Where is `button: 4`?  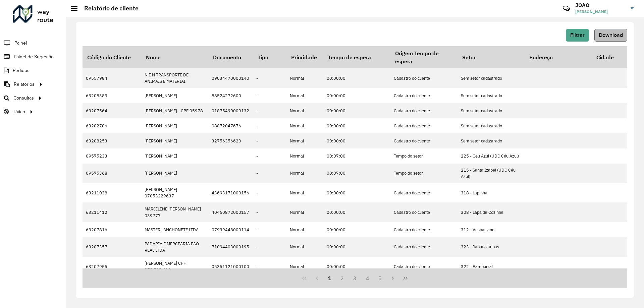
button: 4 is located at coordinates (367, 278).